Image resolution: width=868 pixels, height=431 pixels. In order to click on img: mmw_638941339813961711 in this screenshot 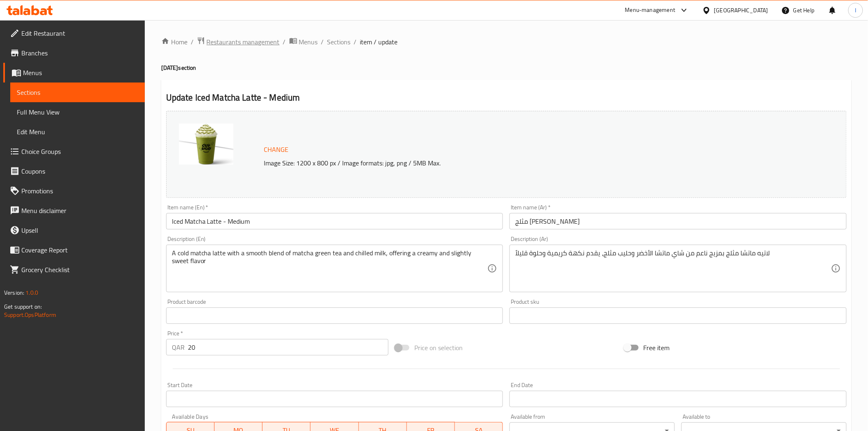, I will do `click(206, 144)`.